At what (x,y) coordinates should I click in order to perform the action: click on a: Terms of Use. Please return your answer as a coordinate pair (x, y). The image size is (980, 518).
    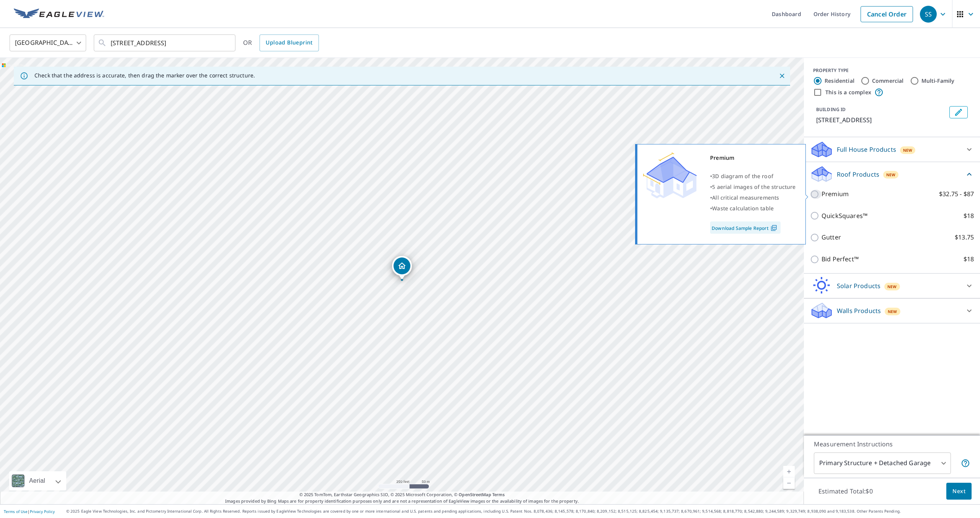
    Looking at the image, I should click on (15, 511).